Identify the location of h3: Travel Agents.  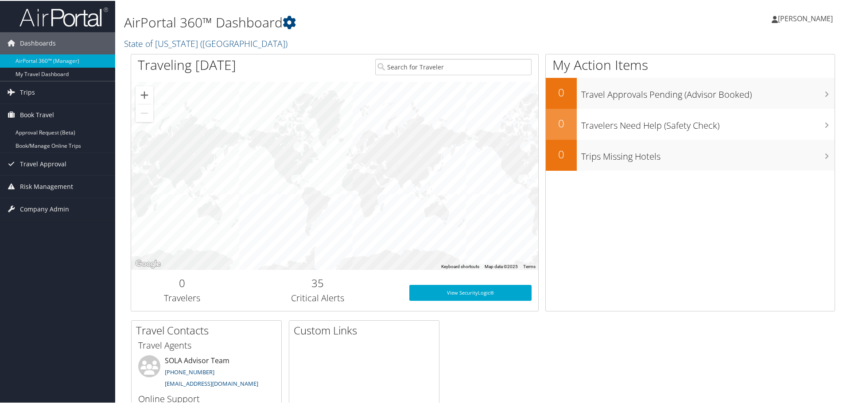
(206, 345).